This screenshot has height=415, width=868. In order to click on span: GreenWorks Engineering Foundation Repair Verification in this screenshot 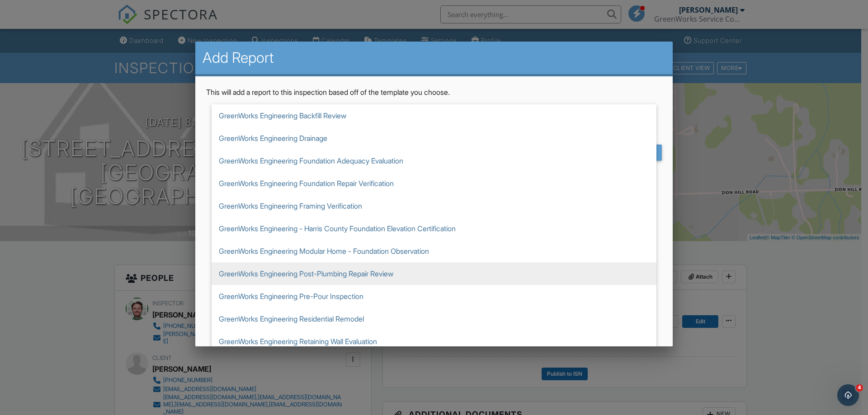, I will do `click(434, 183)`.